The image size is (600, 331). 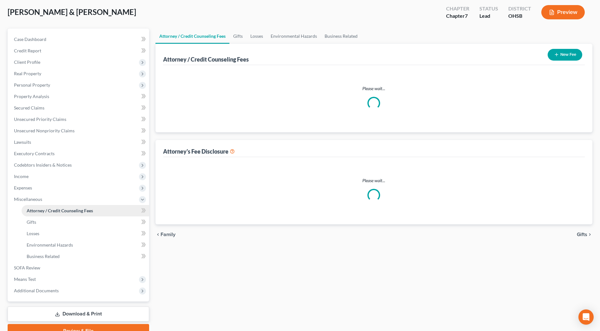 What do you see at coordinates (520, 9) in the screenshot?
I see `div: District` at bounding box center [520, 9].